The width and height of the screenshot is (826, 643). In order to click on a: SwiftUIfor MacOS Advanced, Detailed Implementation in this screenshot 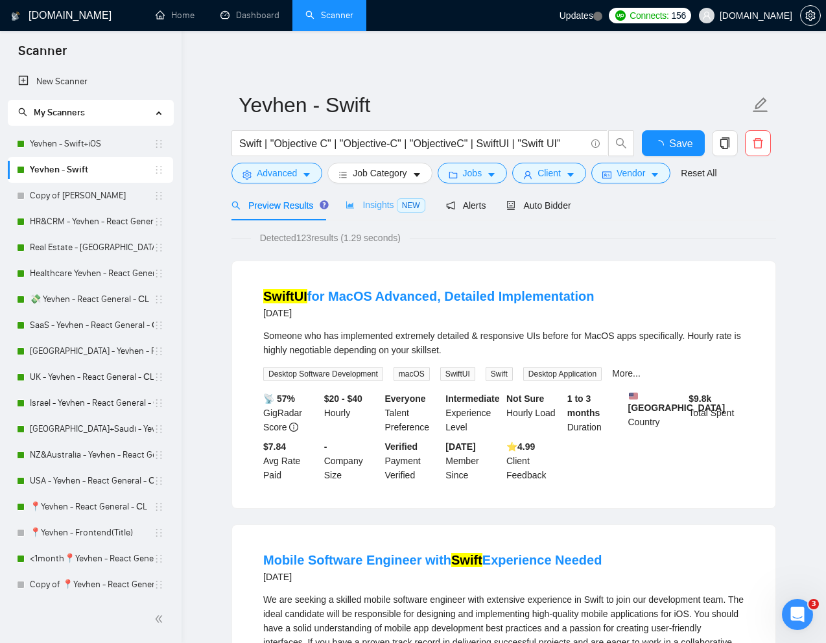, I will do `click(429, 296)`.